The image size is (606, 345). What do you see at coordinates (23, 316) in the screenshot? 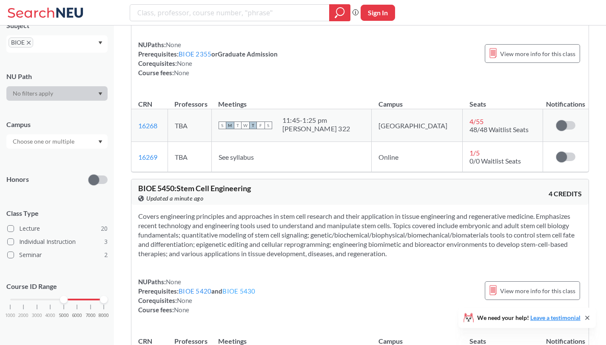
I see `span: 2000` at bounding box center [23, 316].